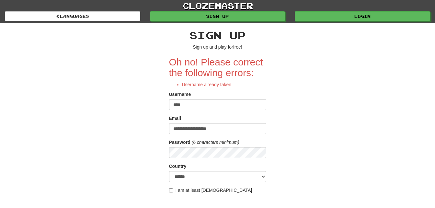 Image resolution: width=435 pixels, height=208 pixels. I want to click on em: (6 characters minimum), so click(215, 142).